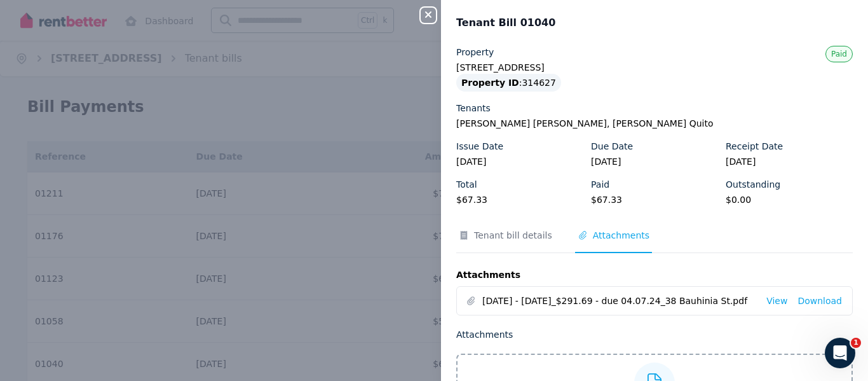 The image size is (868, 381). I want to click on span: Paid, so click(840, 54).